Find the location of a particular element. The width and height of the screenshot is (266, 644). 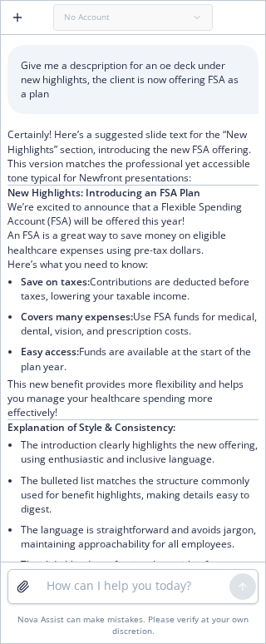

li: The introduction clearly highlights the new offering, using enthusiastic and inclusive language. is located at coordinates (140, 452).